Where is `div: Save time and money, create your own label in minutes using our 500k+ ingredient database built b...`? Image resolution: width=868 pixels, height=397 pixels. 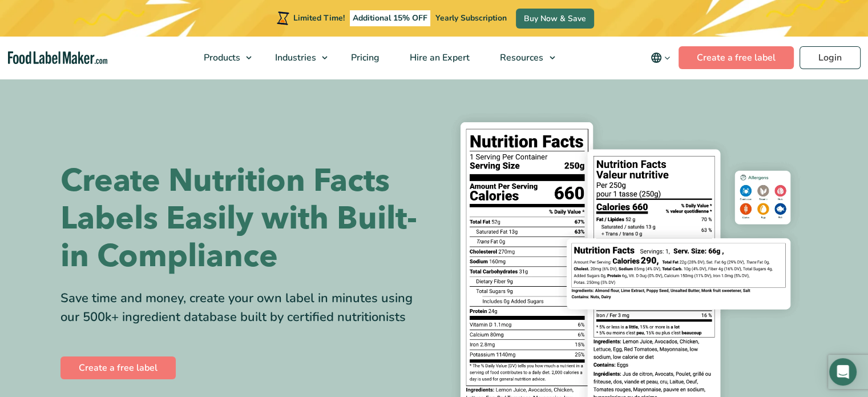
div: Save time and money, create your own label in minutes using our 500k+ ingredient database built b... is located at coordinates (243, 308).